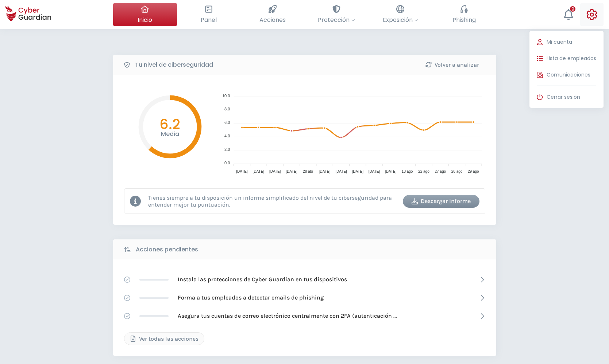 The width and height of the screenshot is (609, 364). Describe the element at coordinates (164, 339) in the screenshot. I see `button: Ver todas las acciones` at that location.